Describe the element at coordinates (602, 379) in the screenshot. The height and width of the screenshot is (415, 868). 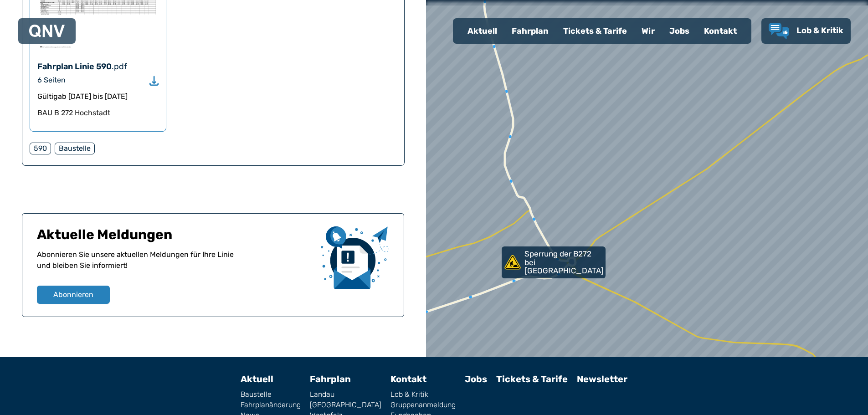
I see `a: Newsletter` at that location.